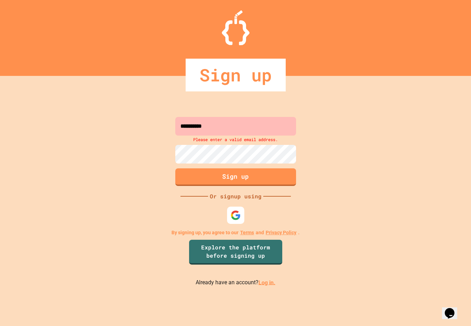 The image size is (471, 326). Describe the element at coordinates (247, 233) in the screenshot. I see `a: Terms` at that location.